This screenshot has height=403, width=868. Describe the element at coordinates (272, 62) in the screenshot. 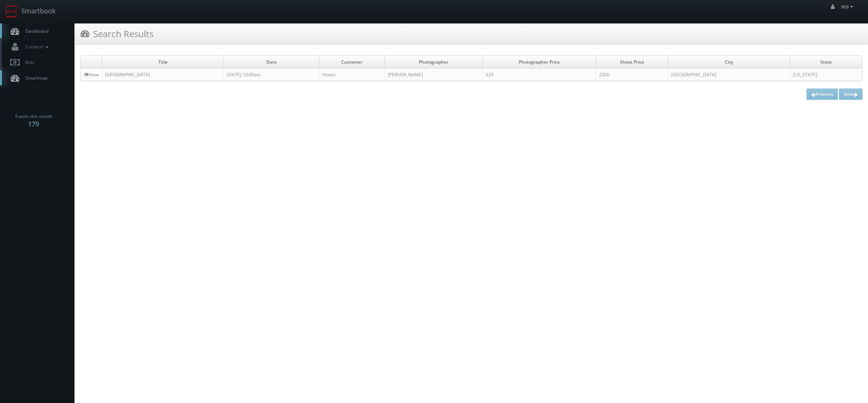

I see `td: Date` at that location.